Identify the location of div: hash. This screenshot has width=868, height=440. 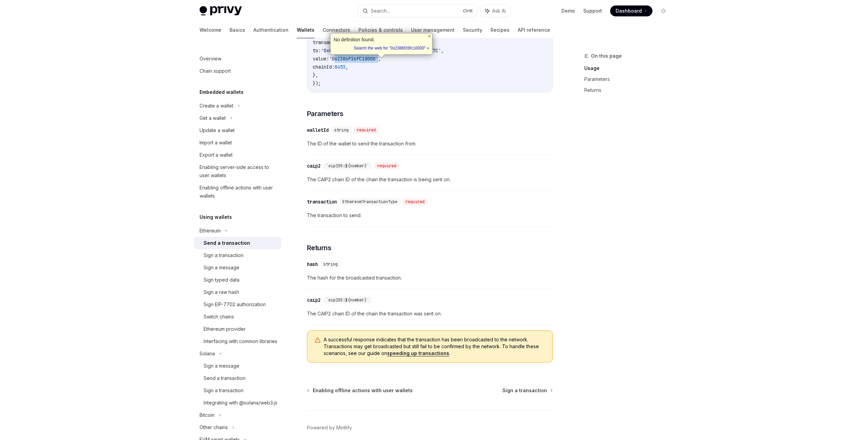
(313, 264).